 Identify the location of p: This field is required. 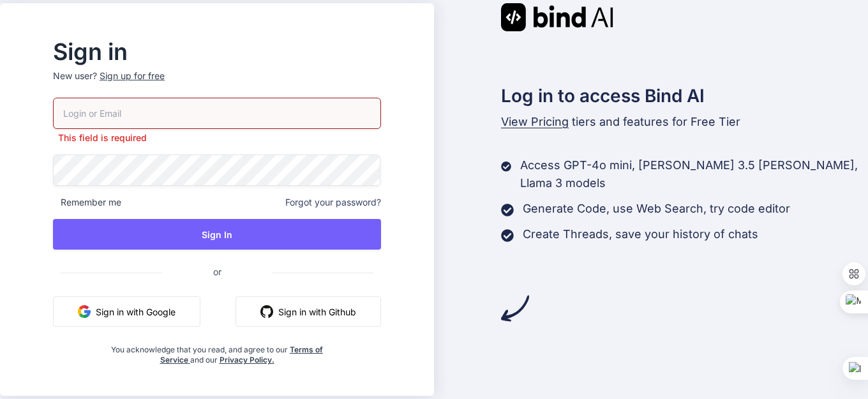
(217, 138).